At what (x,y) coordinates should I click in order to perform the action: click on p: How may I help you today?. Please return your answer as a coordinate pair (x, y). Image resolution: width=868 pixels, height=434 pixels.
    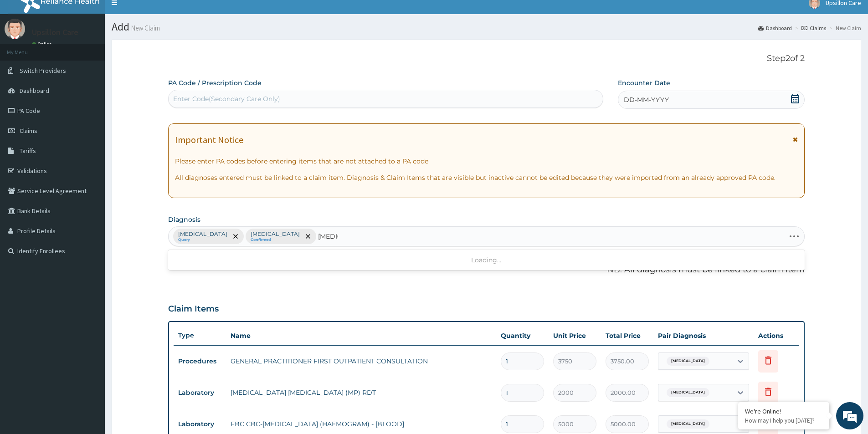
    Looking at the image, I should click on (784, 420).